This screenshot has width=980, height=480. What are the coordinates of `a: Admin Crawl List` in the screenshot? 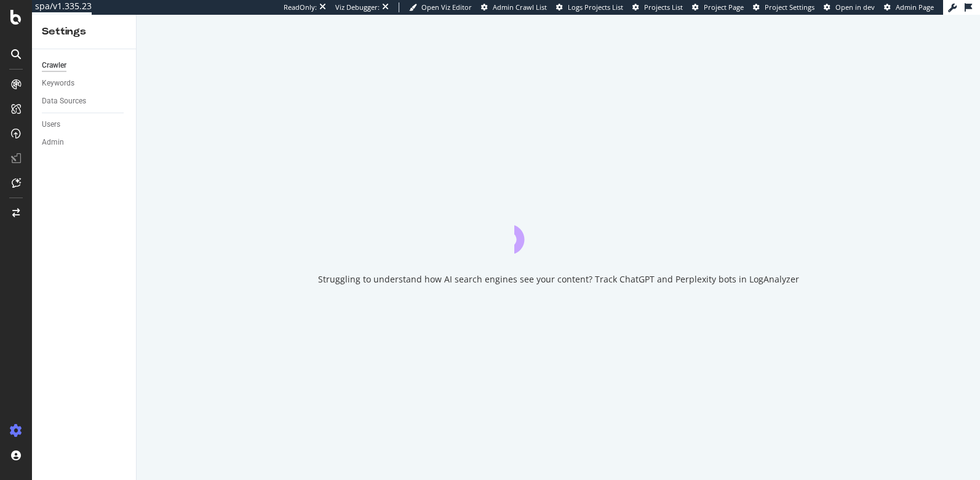 It's located at (514, 8).